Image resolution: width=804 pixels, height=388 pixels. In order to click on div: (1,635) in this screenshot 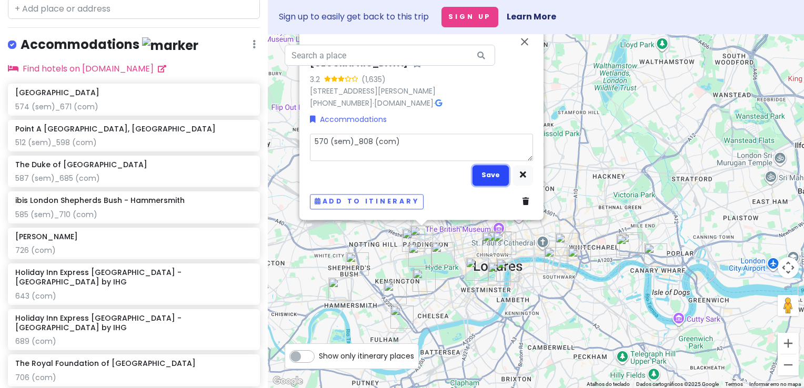, I will do `click(373, 79)`.